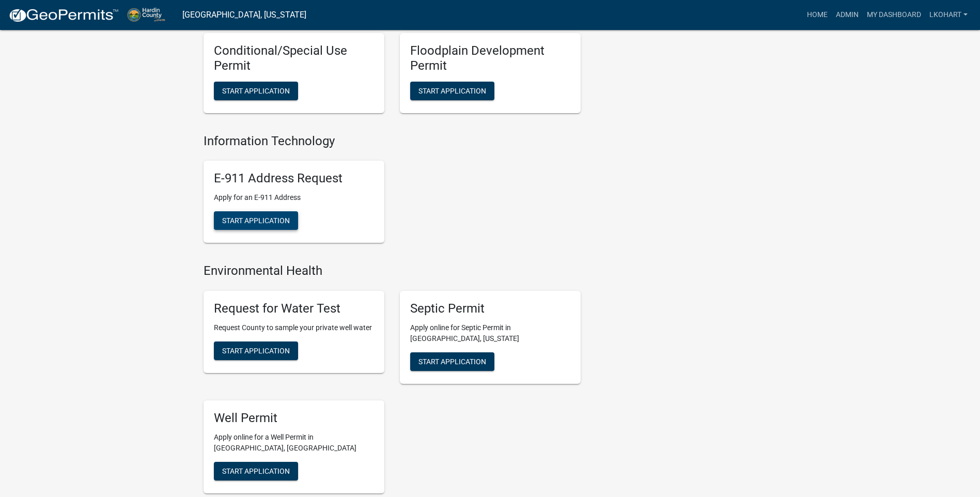  Describe the element at coordinates (151, 14) in the screenshot. I see `img: Hardin County, Iowa` at that location.